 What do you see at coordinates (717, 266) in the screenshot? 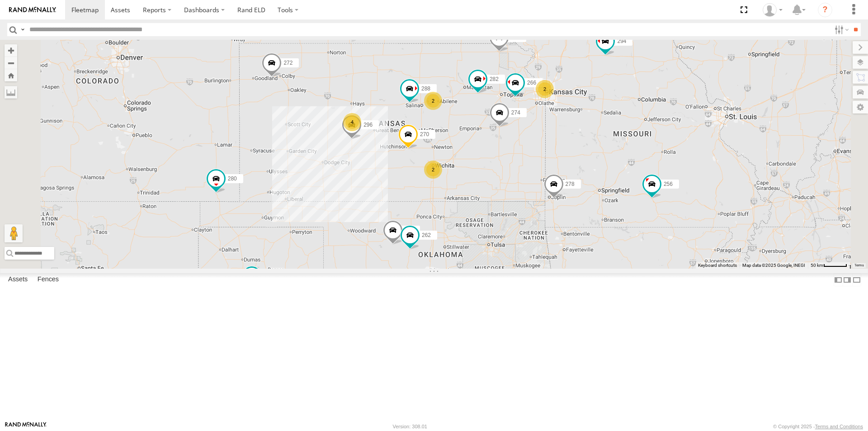
I see `button: Keyboard shortcuts` at bounding box center [717, 266].